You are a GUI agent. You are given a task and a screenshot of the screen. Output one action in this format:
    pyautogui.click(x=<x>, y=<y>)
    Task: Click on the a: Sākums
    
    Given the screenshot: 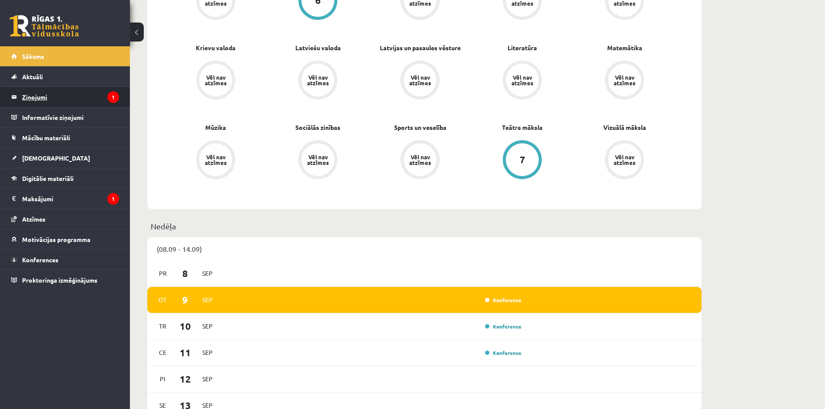 What is the action you would take?
    pyautogui.click(x=65, y=56)
    